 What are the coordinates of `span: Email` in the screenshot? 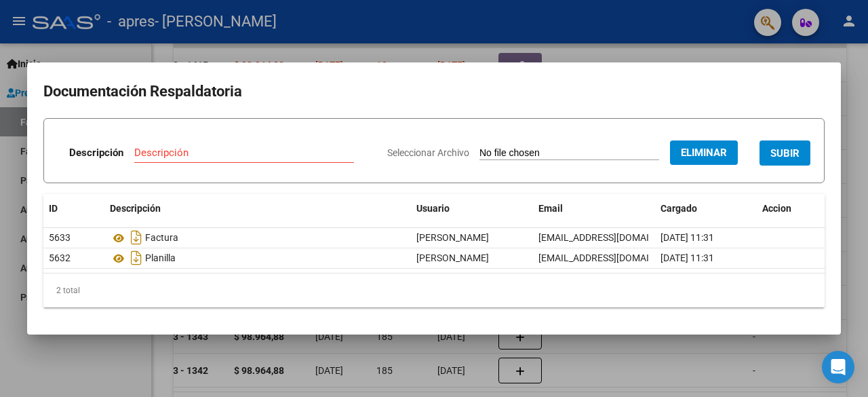 It's located at (551, 208).